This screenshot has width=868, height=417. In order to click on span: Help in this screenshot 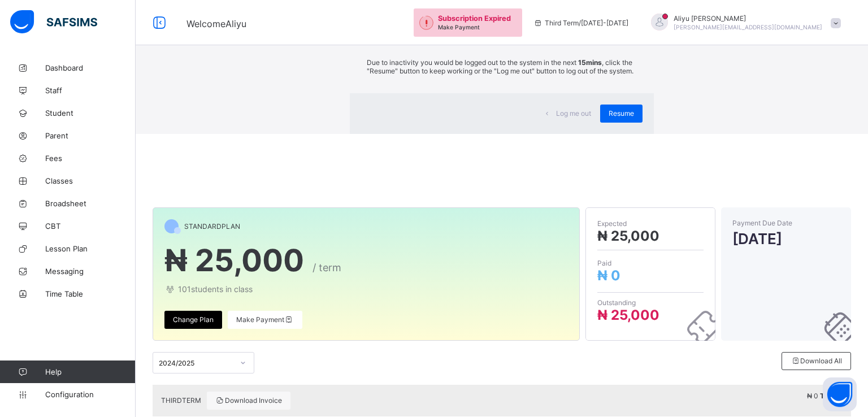, I will do `click(90, 372)`.